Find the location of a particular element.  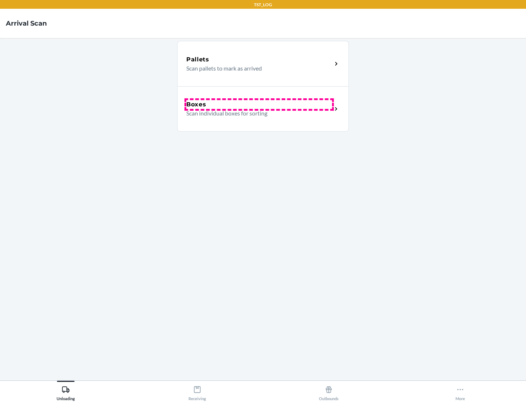

p: Scan pallets to mark as arrived is located at coordinates (256, 68).